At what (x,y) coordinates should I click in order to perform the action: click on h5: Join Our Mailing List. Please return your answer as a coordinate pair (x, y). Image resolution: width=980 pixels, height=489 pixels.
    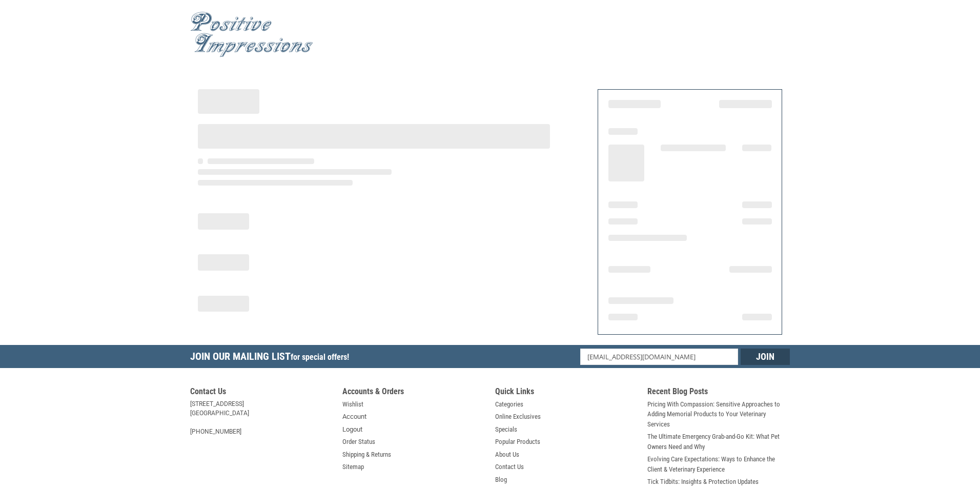
    Looking at the image, I should click on (272, 358).